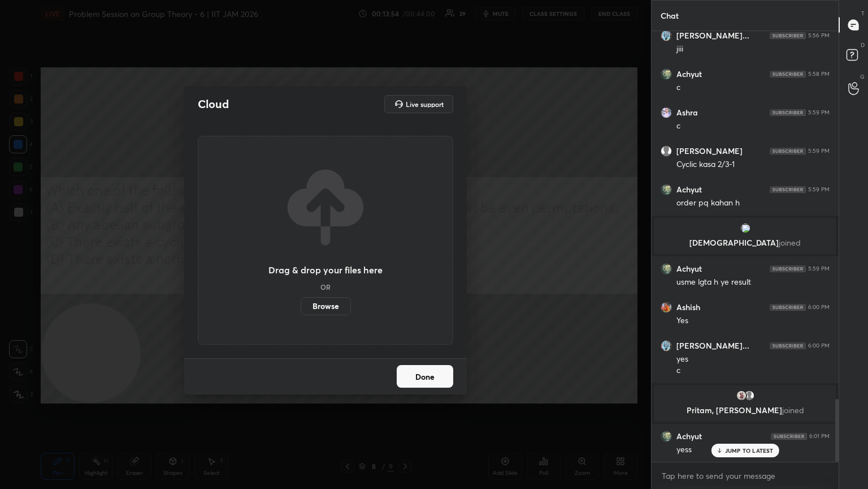 Image resolution: width=868 pixels, height=489 pixels. I want to click on h5: OR, so click(325, 287).